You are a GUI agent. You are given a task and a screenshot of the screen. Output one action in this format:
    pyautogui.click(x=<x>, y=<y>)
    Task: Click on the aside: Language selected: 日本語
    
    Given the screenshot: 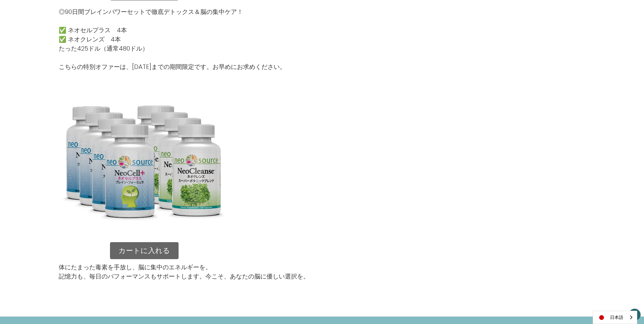 What is the action you would take?
    pyautogui.click(x=615, y=317)
    